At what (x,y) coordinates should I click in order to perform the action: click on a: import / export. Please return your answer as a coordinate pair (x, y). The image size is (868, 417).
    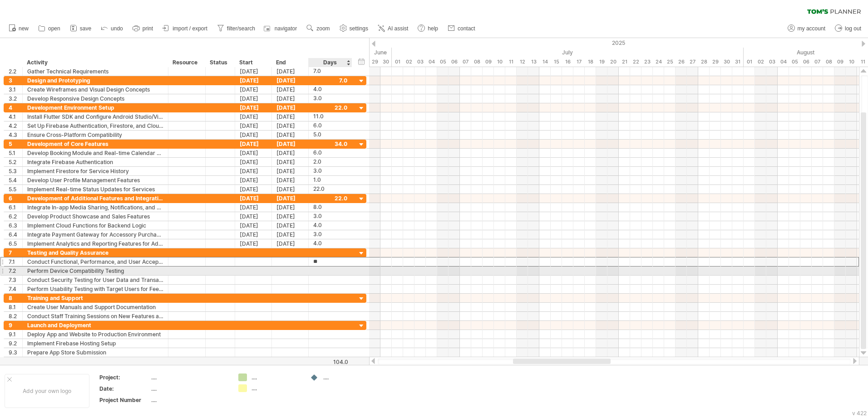
    Looking at the image, I should click on (186, 28).